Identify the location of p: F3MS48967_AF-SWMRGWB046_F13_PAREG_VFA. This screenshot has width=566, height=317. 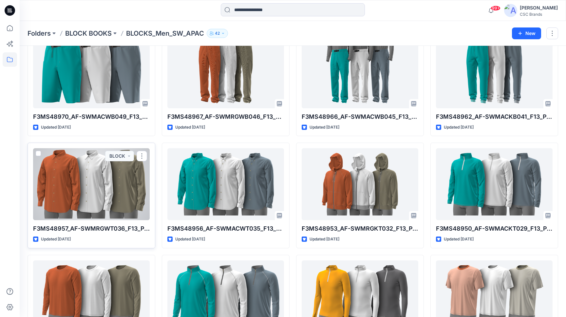
(226, 117).